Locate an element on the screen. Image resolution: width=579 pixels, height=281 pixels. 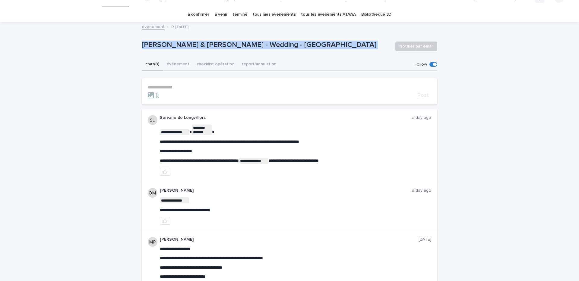
button: report/annulation is located at coordinates (259, 65).